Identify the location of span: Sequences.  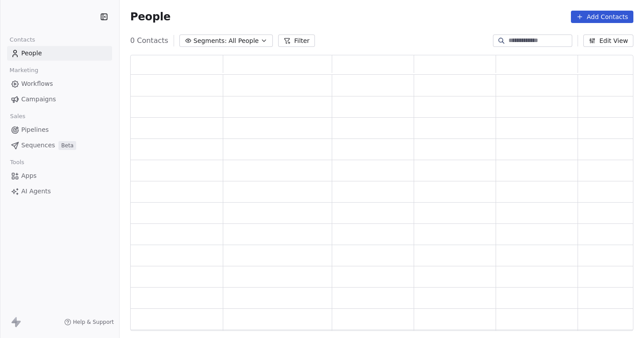
(38, 145).